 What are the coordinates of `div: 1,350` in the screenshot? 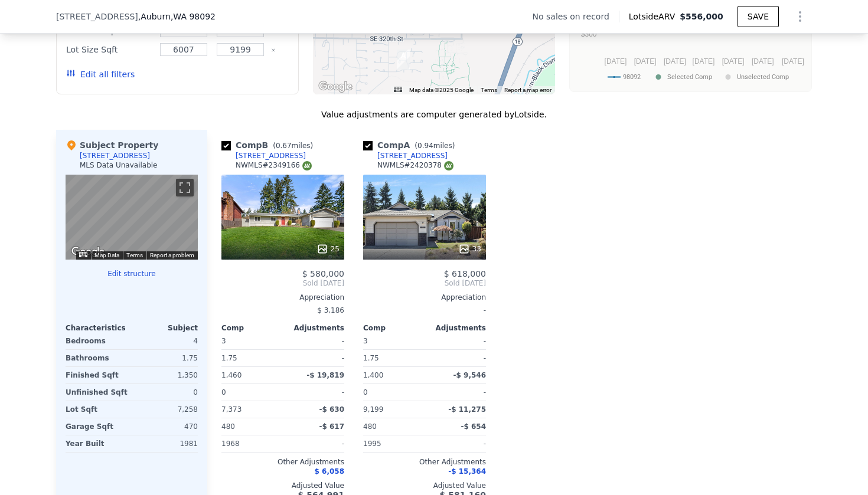 It's located at (166, 375).